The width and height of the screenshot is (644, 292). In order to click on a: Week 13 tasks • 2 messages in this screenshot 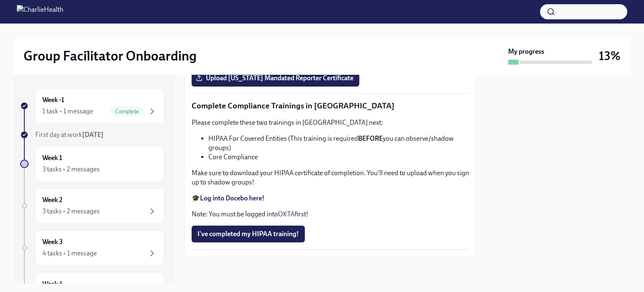, I will do `click(92, 164)`.